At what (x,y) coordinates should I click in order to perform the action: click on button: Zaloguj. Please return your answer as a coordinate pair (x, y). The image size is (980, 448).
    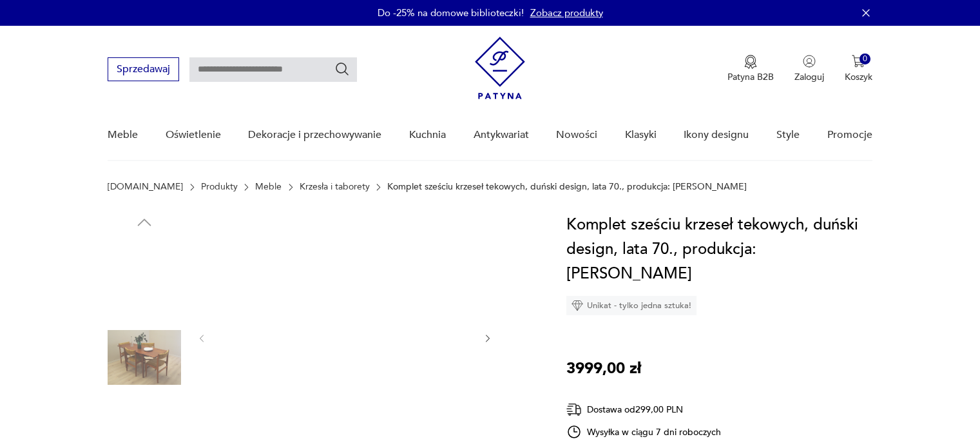
    Looking at the image, I should click on (809, 69).